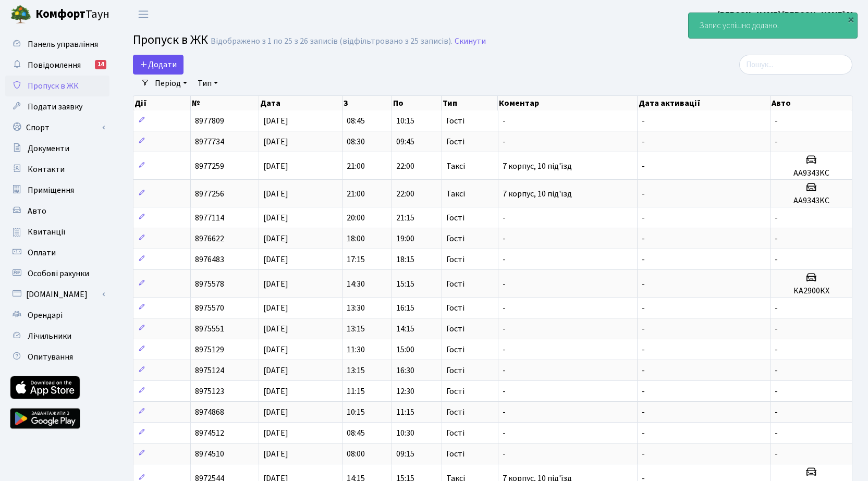  What do you see at coordinates (225, 103) in the screenshot?
I see `th: №` at bounding box center [225, 103].